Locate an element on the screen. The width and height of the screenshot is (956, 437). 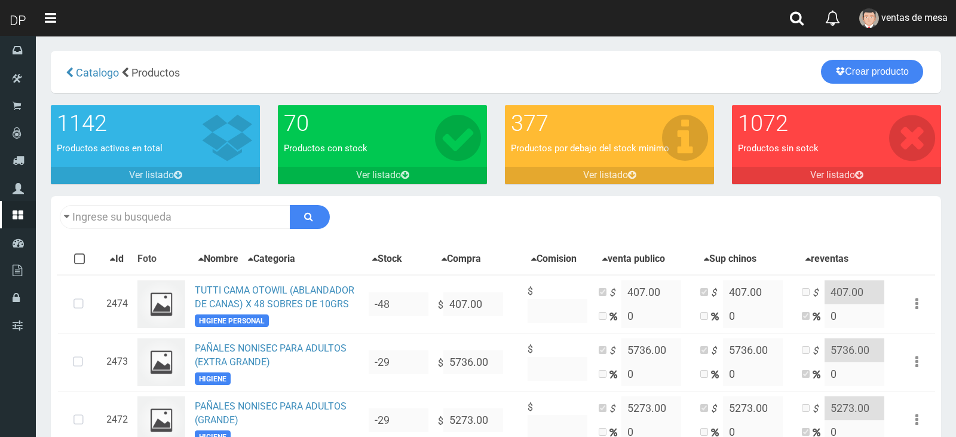
button: Comision is located at coordinates (554, 259).